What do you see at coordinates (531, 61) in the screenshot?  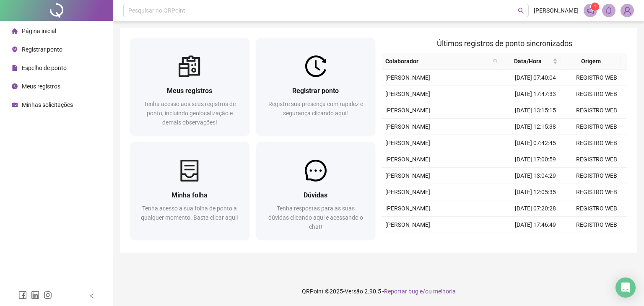 I see `th: Data/Hora` at bounding box center [531, 61].